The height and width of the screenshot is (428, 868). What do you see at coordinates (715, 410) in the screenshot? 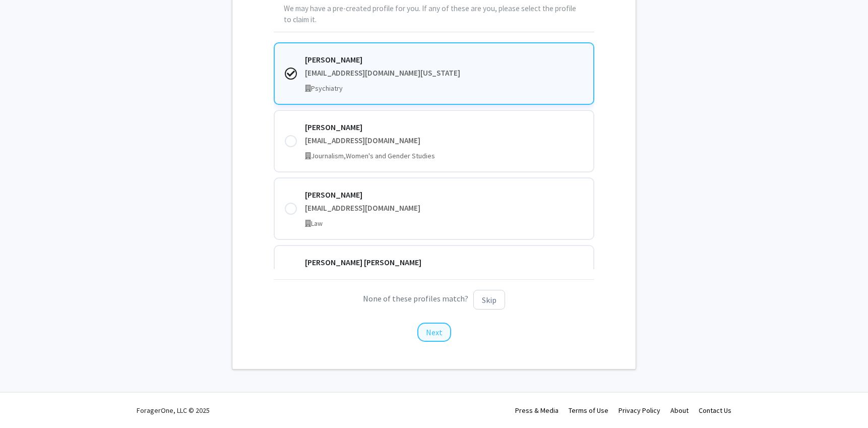
I see `a: Contact Us` at bounding box center [715, 410].